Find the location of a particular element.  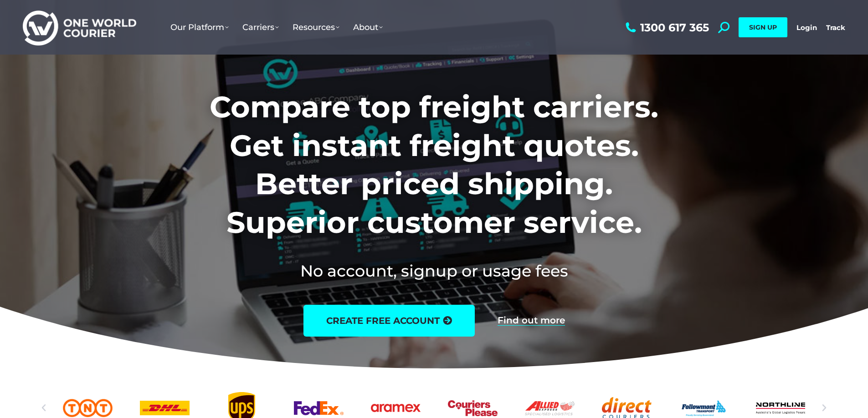

a: create free account is located at coordinates (389, 321).